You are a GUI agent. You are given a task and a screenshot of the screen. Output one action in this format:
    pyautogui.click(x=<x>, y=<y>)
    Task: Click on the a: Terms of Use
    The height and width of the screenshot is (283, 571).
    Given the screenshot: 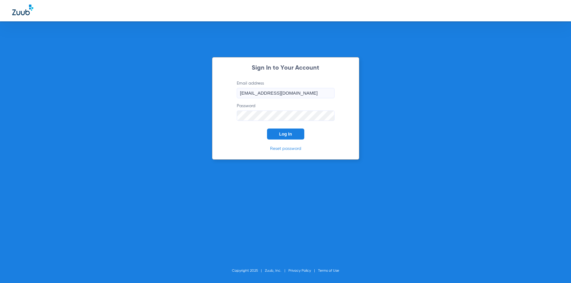 What is the action you would take?
    pyautogui.click(x=328, y=271)
    